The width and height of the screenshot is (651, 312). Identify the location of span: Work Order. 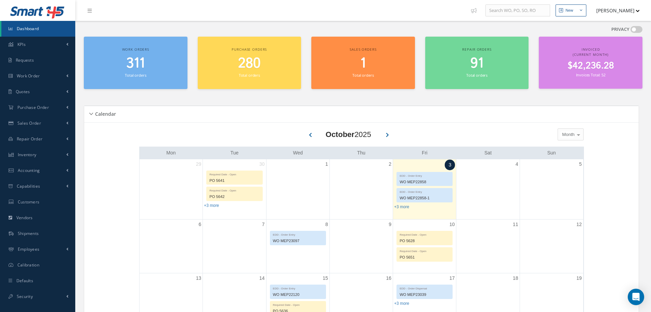
(28, 76).